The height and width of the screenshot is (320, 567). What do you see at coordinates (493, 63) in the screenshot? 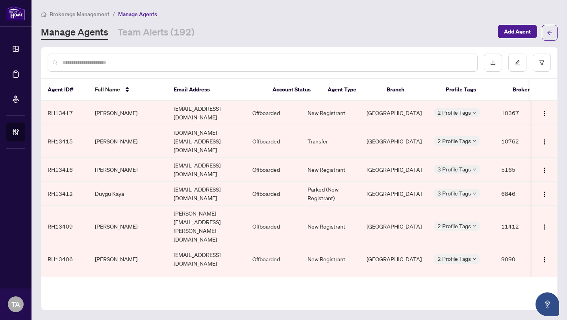
I see `span: download` at bounding box center [493, 63].